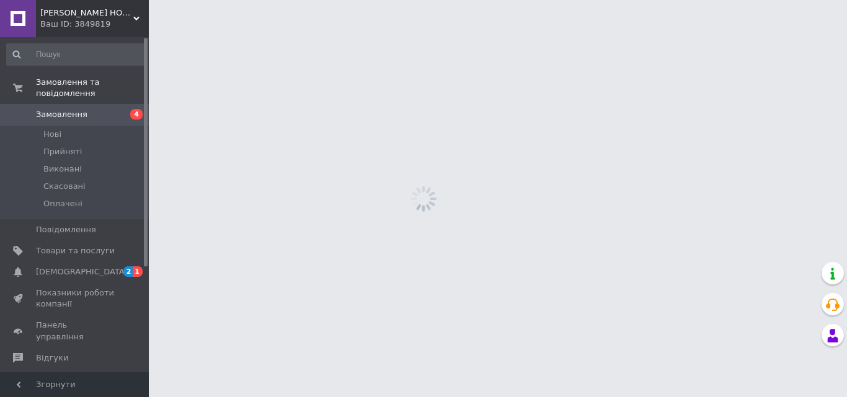 The image size is (847, 397). What do you see at coordinates (128, 271) in the screenshot?
I see `span: 2` at bounding box center [128, 271].